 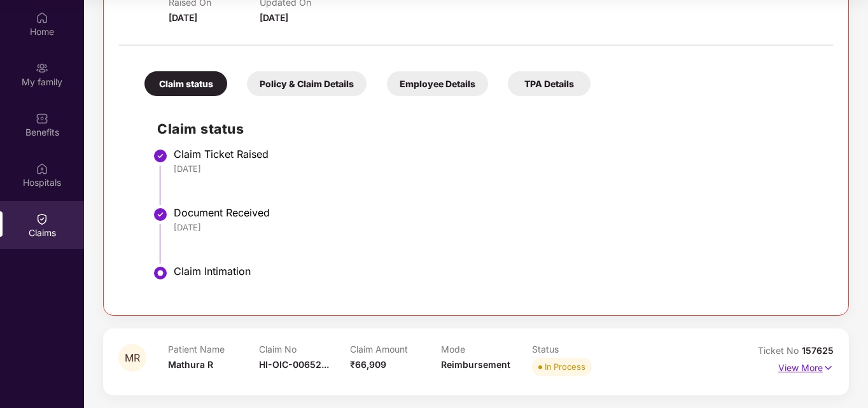 What do you see at coordinates (42, 119) in the screenshot?
I see `img: svg+xml;base64,PHN2ZyBpZD0iQmVuZWZpdHMiIHhtbG5zPSJodHRwOi8vd3d3LnczLm9yZy8yMDAwL3N2ZyIgd2lkdGg9Ij...` at bounding box center [42, 119].